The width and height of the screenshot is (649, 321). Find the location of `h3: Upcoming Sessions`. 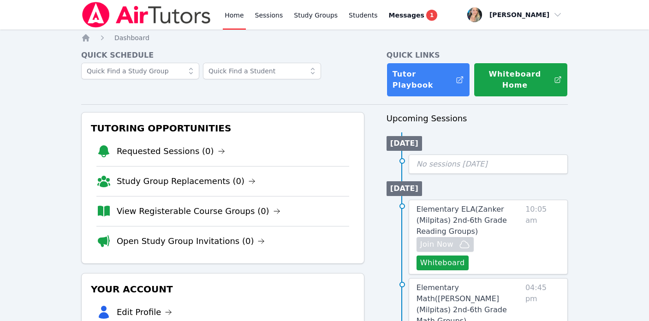

h3: Upcoming Sessions is located at coordinates (477, 119).